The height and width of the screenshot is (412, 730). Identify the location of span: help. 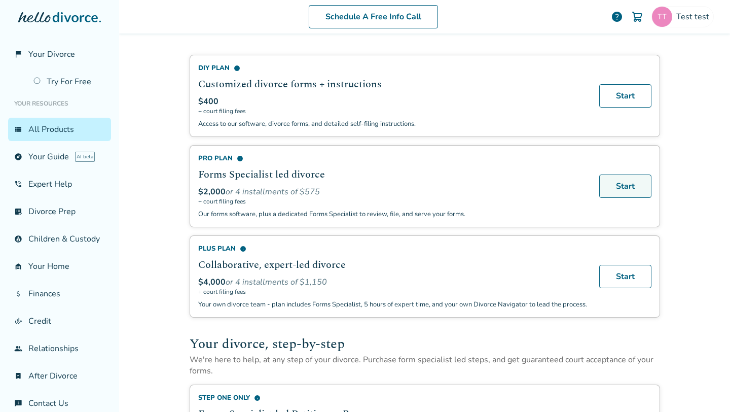
(617, 17).